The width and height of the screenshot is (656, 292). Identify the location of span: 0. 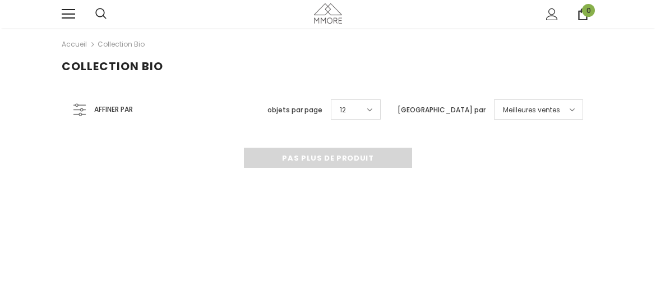
(589, 10).